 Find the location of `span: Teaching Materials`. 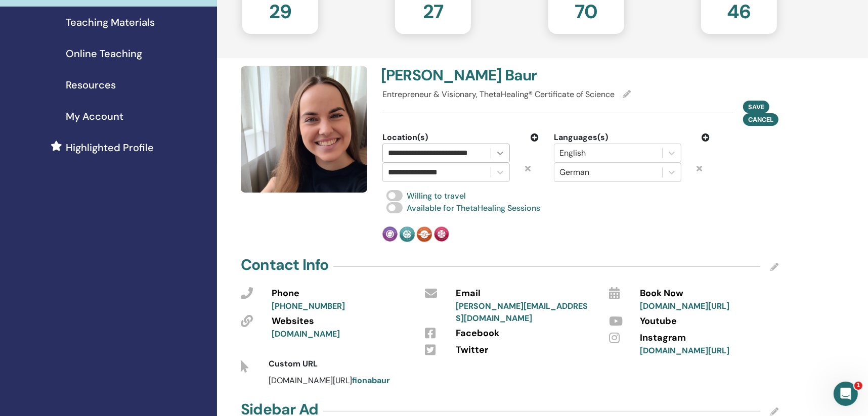

span: Teaching Materials is located at coordinates (110, 22).